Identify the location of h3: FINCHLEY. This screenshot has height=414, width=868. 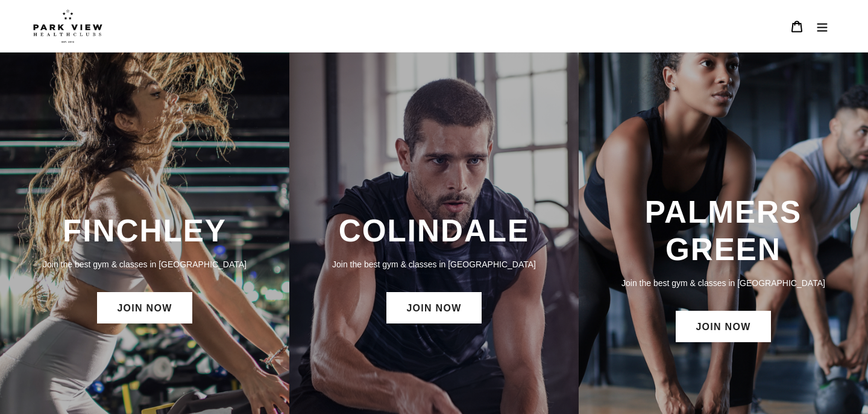
(144, 230).